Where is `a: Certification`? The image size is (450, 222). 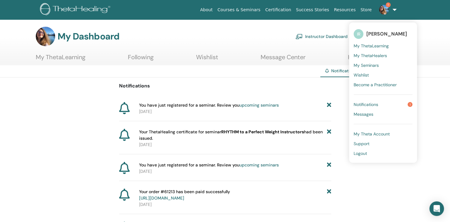 a: Certification is located at coordinates (278, 10).